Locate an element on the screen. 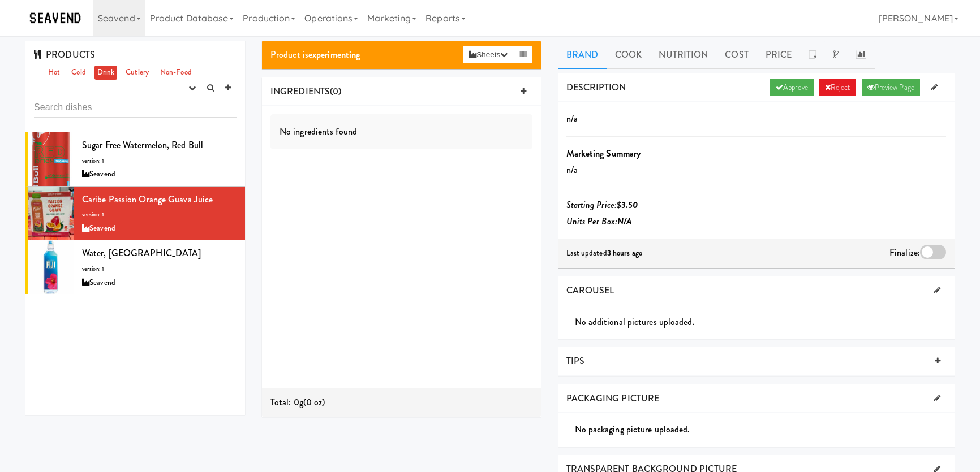 This screenshot has height=472, width=980. span: Caribe Passion Orange Guava Juice is located at coordinates (147, 199).